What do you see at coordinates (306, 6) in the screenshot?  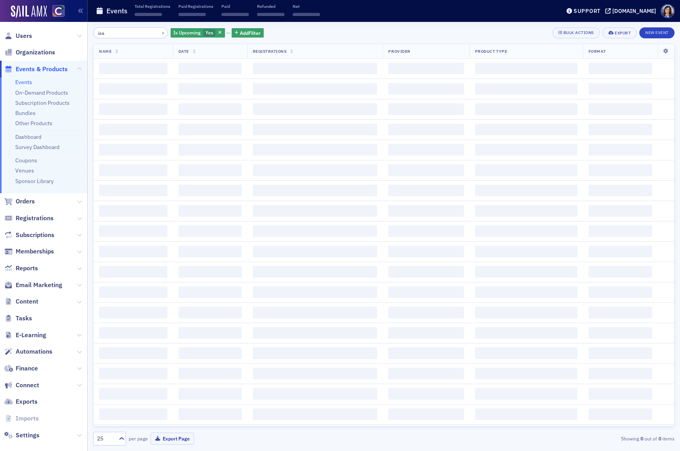 I see `p: Net` at bounding box center [306, 6].